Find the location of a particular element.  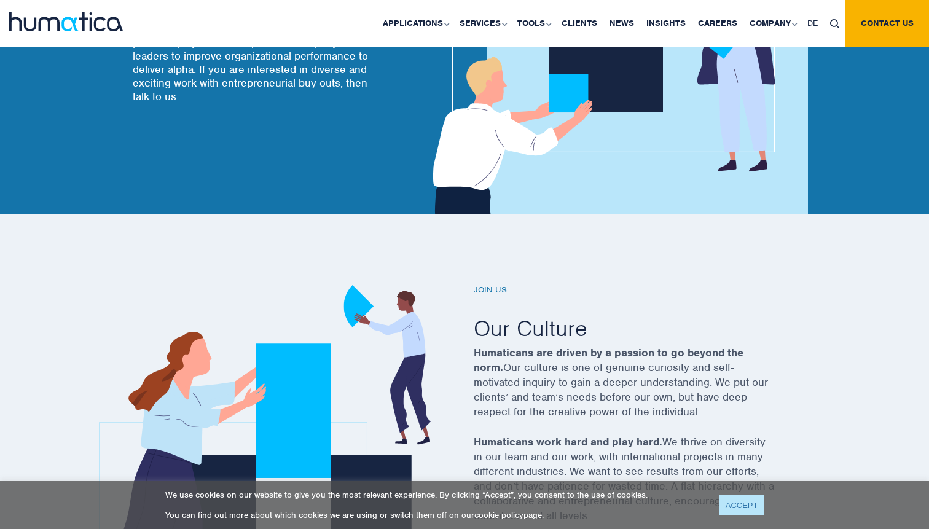

p: We use cookies on our website to give you the most relevant experience. By clicking “Accept”, you... is located at coordinates (434, 494).